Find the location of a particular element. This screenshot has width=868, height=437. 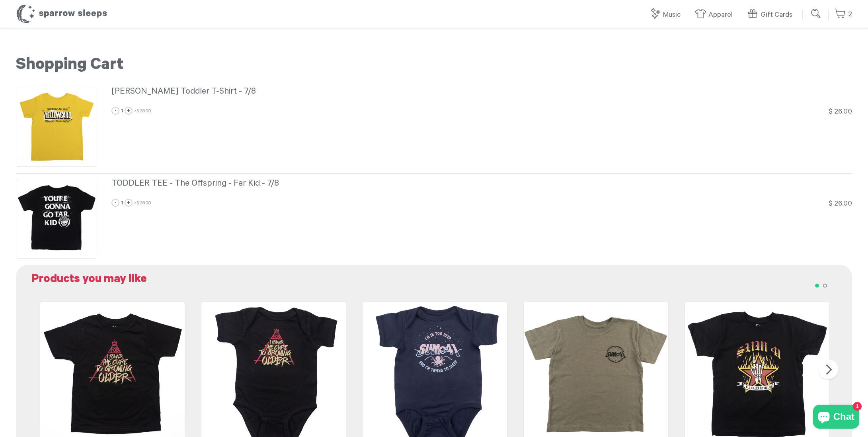

input: Submit is located at coordinates (817, 14).